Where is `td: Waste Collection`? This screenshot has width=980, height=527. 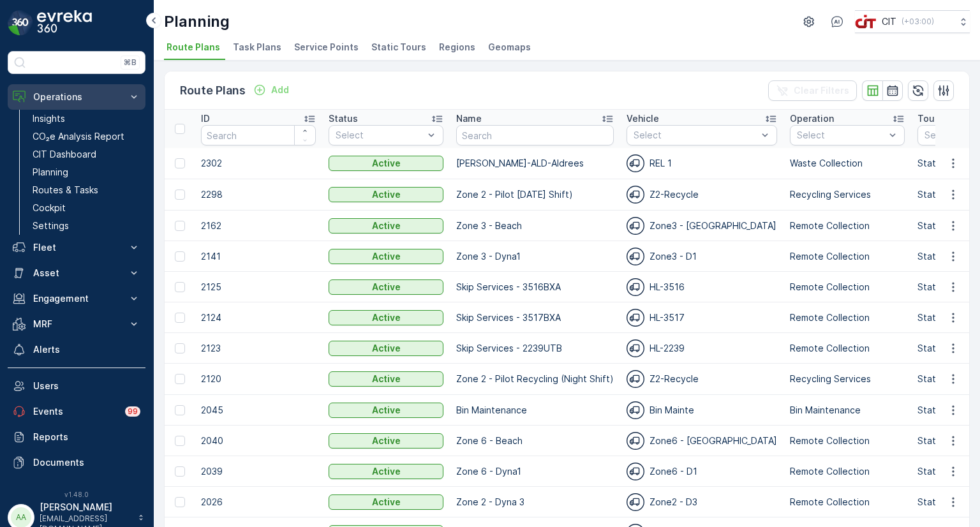 td: Waste Collection is located at coordinates (847, 163).